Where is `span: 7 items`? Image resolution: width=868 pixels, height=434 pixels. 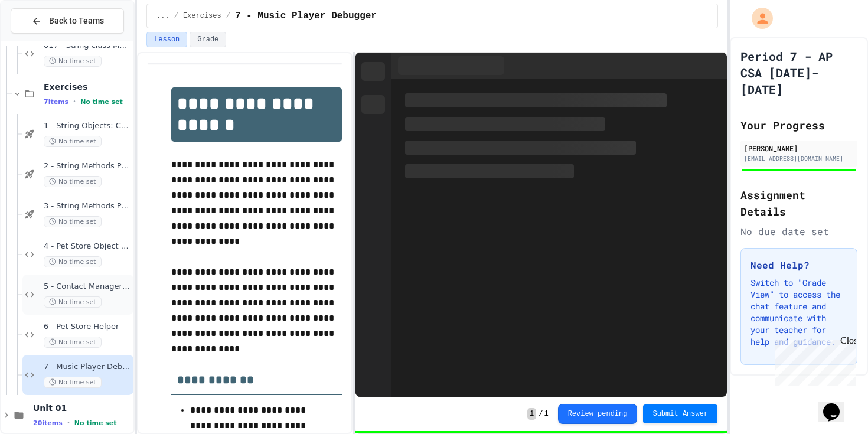
span: 7 items is located at coordinates (56, 102).